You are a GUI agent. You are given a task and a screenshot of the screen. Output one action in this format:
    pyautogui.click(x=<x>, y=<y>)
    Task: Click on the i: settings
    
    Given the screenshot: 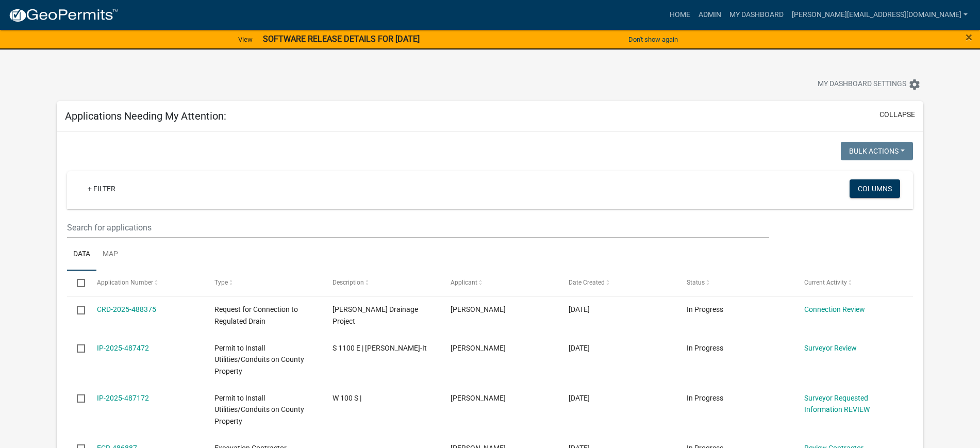 What is the action you would take?
    pyautogui.click(x=914, y=85)
    